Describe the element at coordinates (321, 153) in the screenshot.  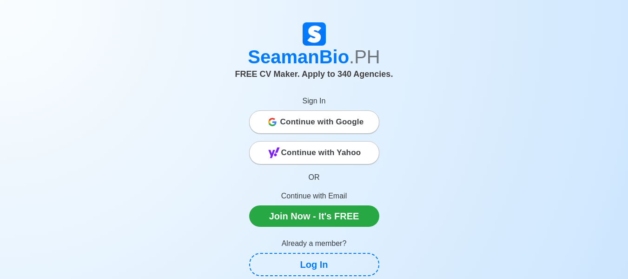
I see `span: Continue with Yahoo` at that location.